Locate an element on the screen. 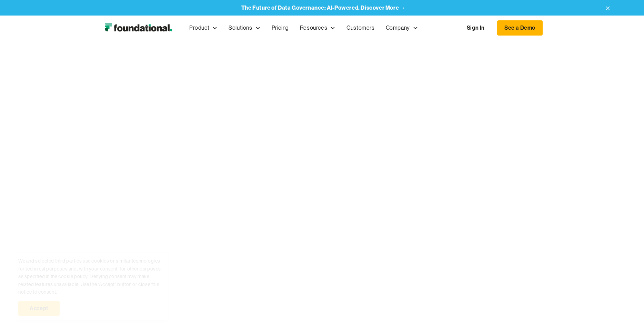  div: We and selected third parties use cookies or similar technologies for technical purposes and, wit... is located at coordinates (92, 276).